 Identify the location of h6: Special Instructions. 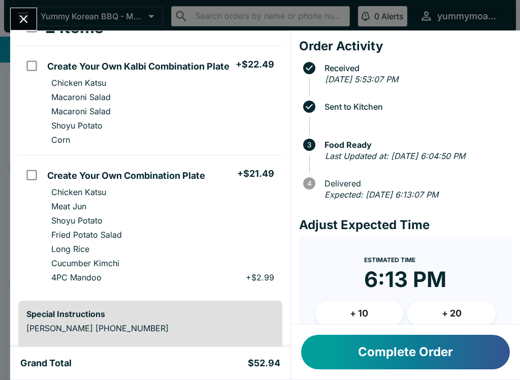
(150, 314).